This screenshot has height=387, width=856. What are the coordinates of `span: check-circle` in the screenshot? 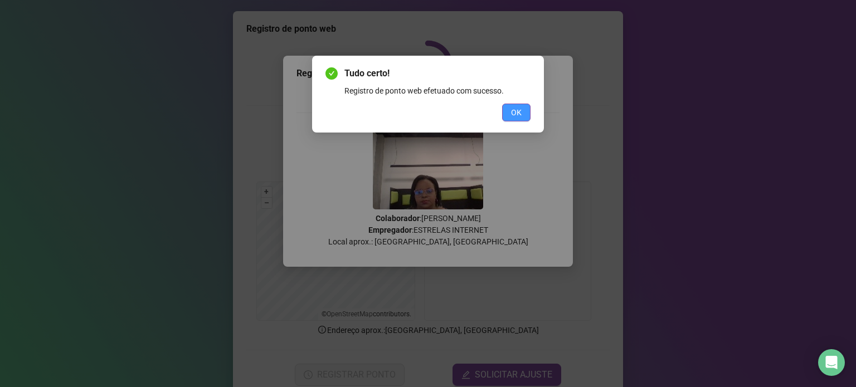 It's located at (332, 74).